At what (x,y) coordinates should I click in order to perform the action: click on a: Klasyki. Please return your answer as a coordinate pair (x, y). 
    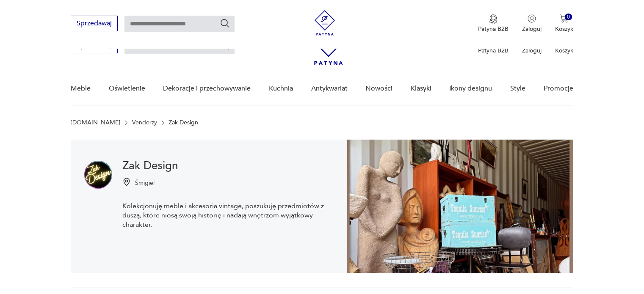
    Looking at the image, I should click on (421, 88).